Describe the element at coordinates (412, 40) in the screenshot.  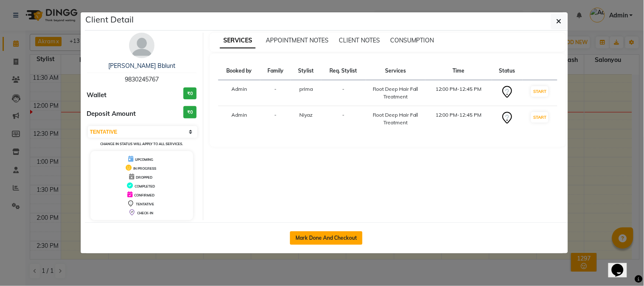
I see `span: CONSUMPTION` at that location.